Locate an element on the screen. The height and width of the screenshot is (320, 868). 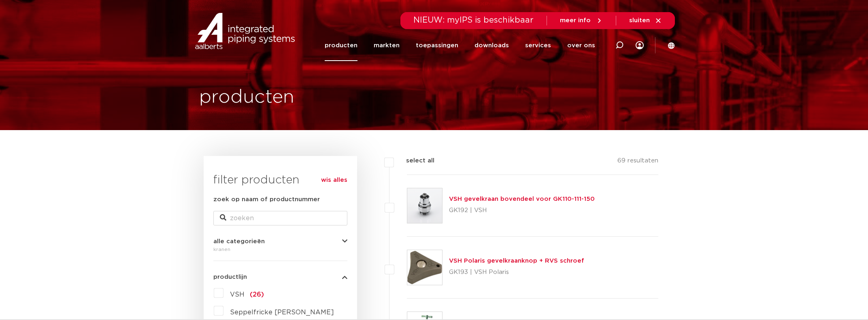
a: wis alles is located at coordinates (334, 180).